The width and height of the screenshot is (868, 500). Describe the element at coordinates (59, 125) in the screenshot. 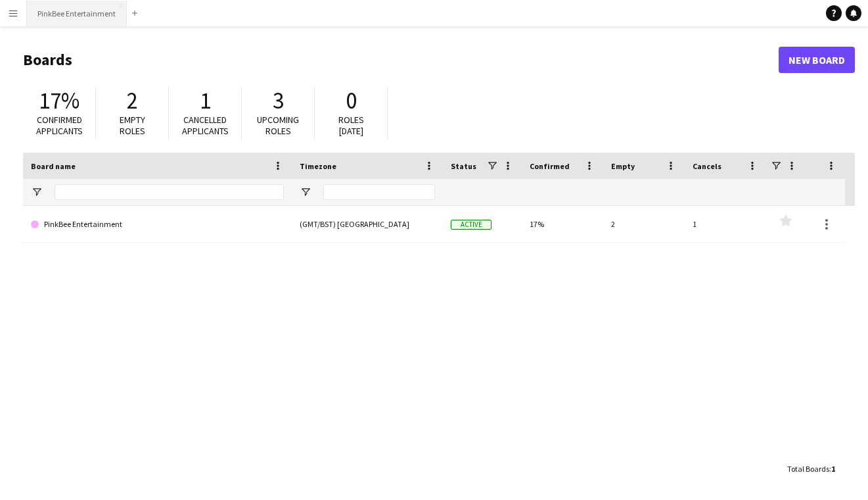

I see `span: Confirmed applicants` at that location.